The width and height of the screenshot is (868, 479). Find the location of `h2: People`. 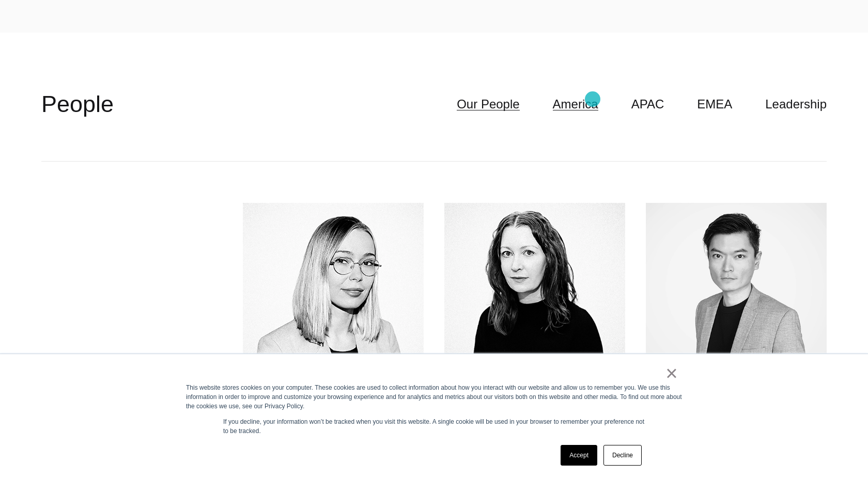

h2: People is located at coordinates (77, 104).